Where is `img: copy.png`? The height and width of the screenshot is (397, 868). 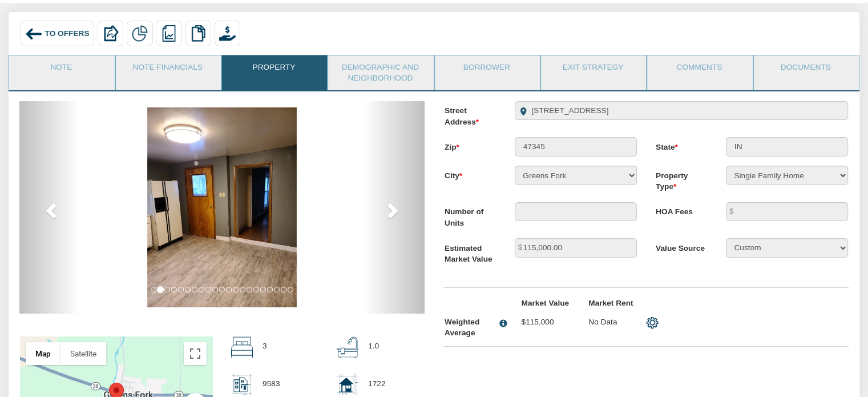
img: copy.png is located at coordinates (198, 33).